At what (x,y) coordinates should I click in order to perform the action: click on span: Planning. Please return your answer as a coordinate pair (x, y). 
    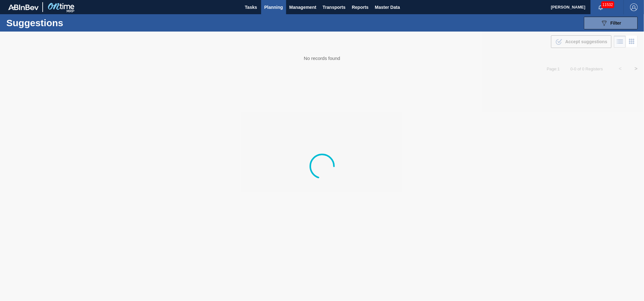
    Looking at the image, I should click on (274, 7).